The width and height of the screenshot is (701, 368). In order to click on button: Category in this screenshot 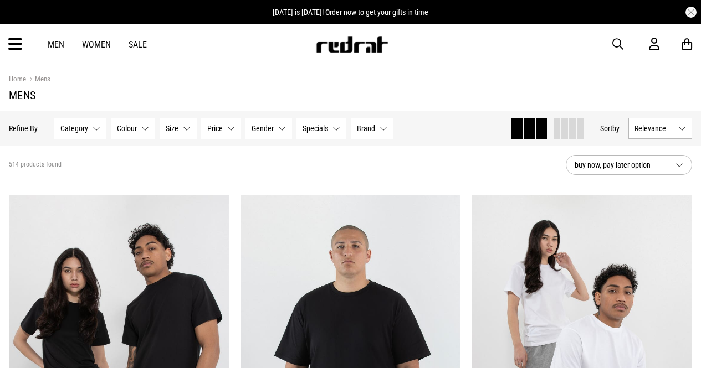, I will do `click(80, 129)`.